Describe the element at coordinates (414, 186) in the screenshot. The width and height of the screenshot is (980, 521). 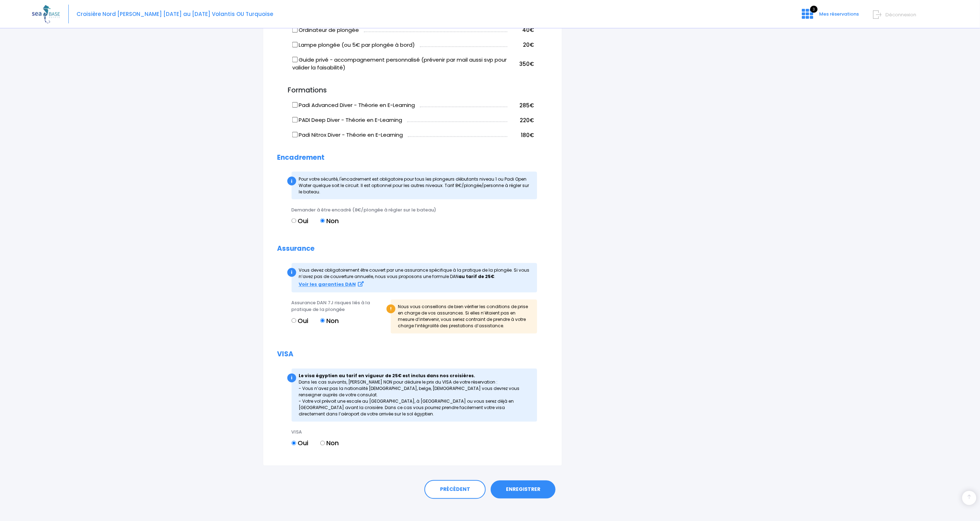
I see `span: Pour votre sécurité, l'encadrement est obligatoire pour tous les plongeurs débutants niveau 1 ou ...` at that location.